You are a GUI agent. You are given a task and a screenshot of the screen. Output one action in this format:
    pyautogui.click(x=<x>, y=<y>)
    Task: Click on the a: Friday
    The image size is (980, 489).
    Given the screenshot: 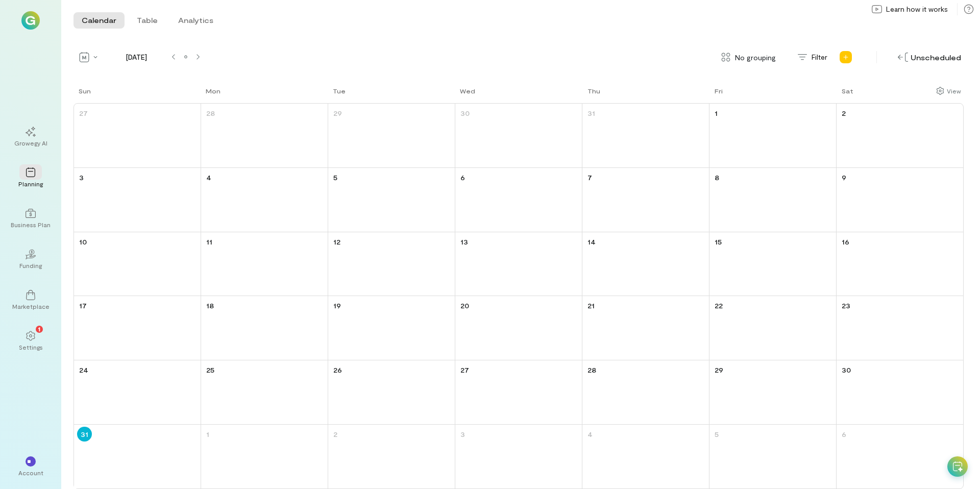 What is the action you would take?
    pyautogui.click(x=717, y=94)
    